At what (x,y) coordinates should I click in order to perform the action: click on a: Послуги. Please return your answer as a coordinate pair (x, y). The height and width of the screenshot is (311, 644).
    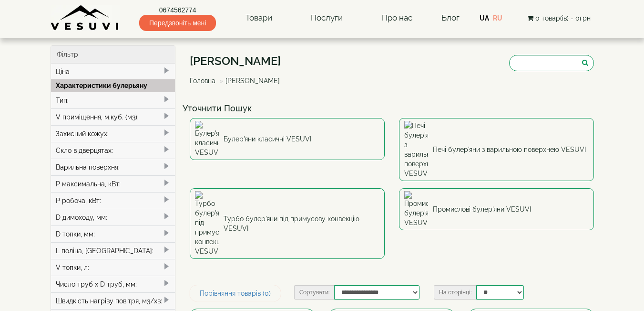
    Looking at the image, I should click on (327, 18).